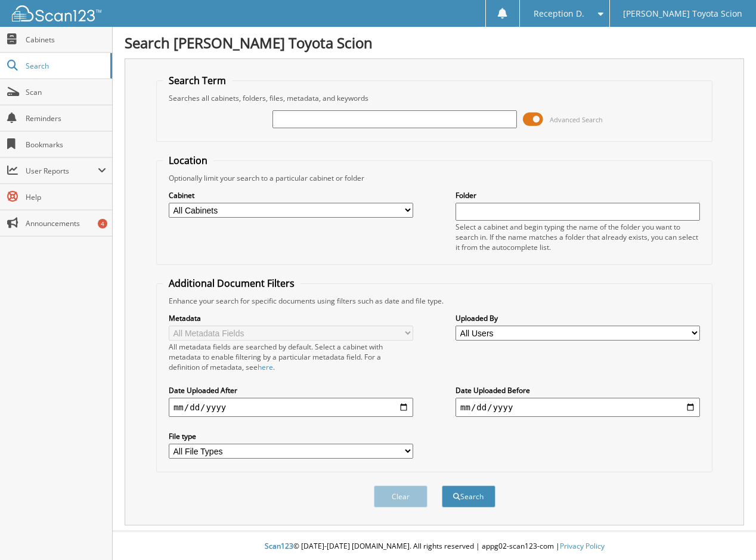  I want to click on a: here, so click(265, 367).